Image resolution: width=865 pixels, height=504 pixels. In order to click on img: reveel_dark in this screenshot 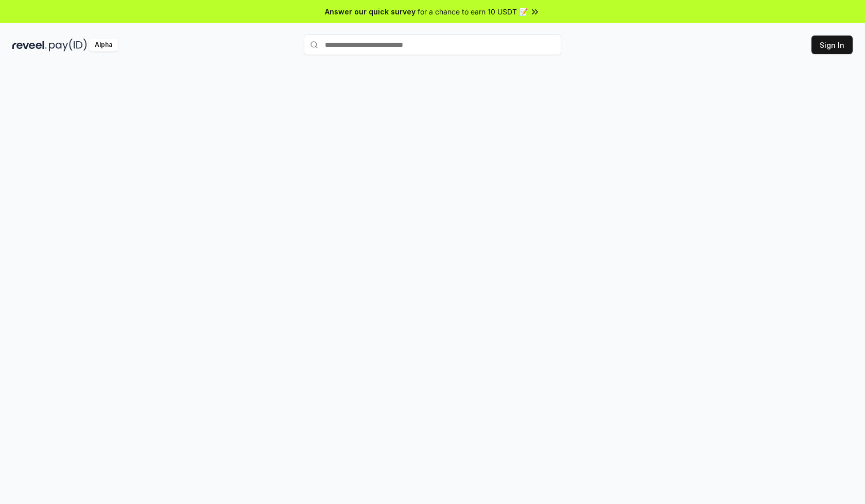, I will do `click(30, 45)`.